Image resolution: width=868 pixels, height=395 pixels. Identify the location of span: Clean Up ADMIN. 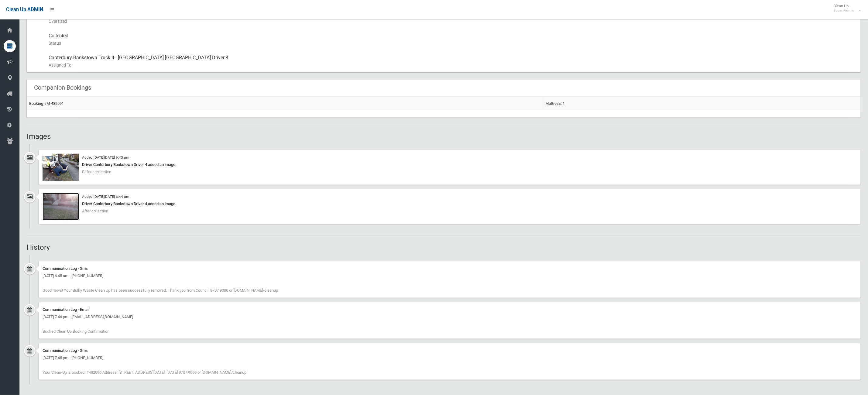
(24, 9).